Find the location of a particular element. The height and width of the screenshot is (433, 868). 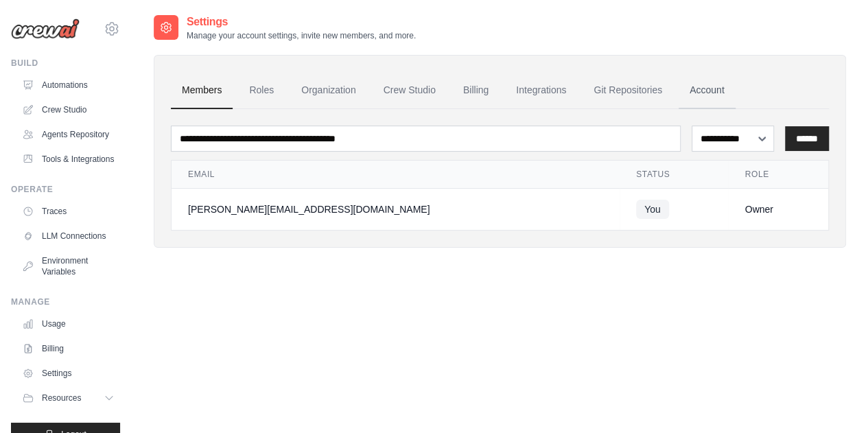

a: Environment Variables is located at coordinates (68, 267).